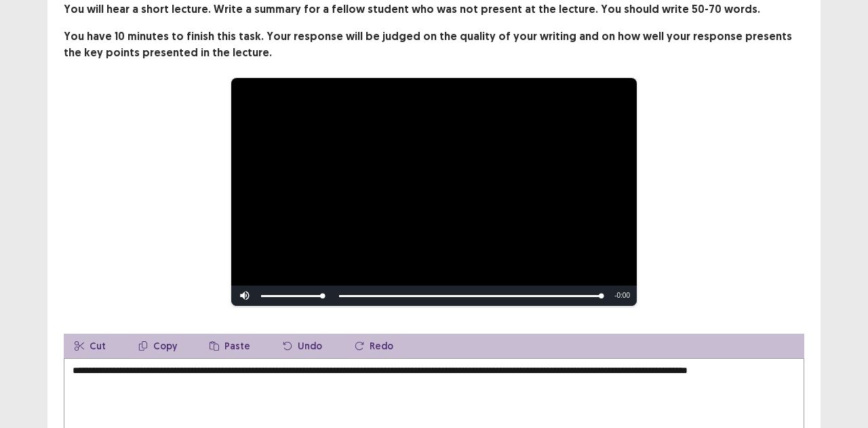  Describe the element at coordinates (90, 346) in the screenshot. I see `button: Cut` at that location.